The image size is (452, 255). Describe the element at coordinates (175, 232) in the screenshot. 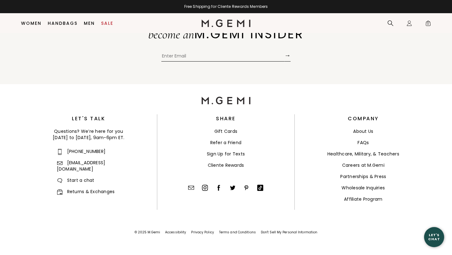

I see `span: Accessibility` at that location.